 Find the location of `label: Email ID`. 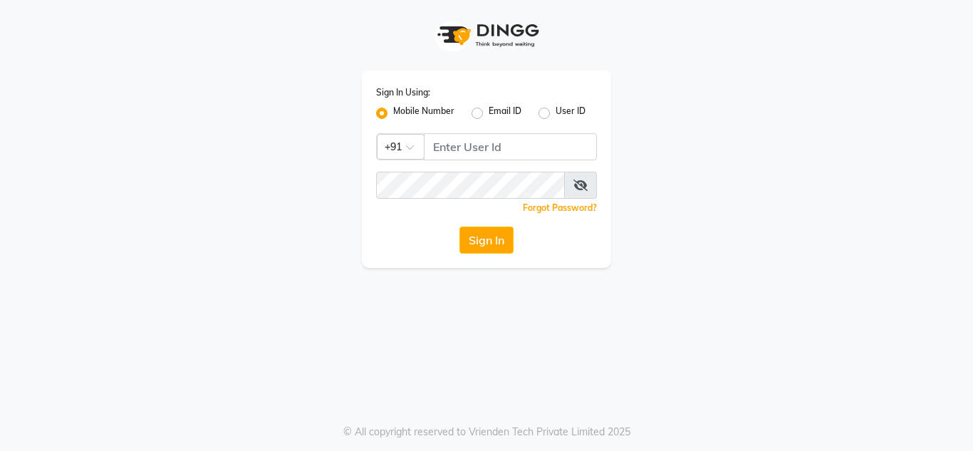

label: Email ID is located at coordinates (505, 113).